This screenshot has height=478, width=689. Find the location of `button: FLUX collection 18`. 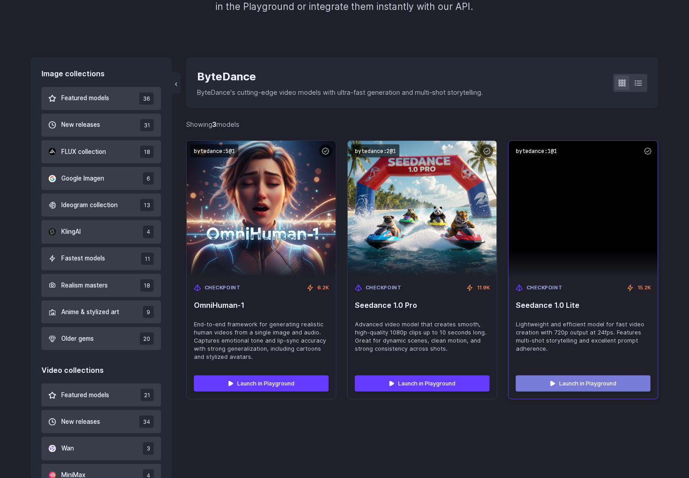

button: FLUX collection 18 is located at coordinates (101, 152).